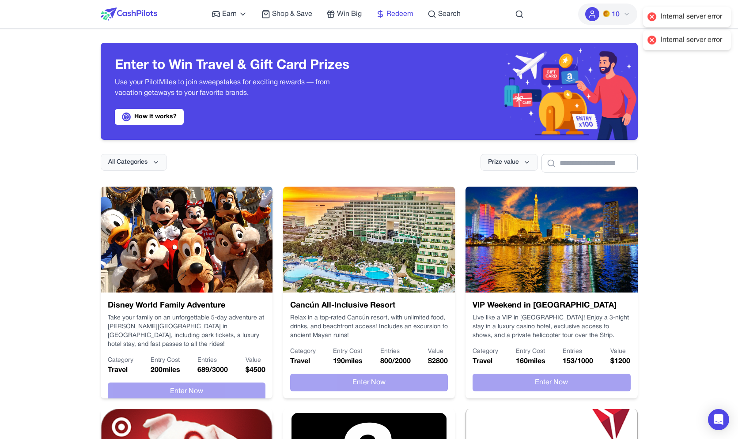 This screenshot has height=439, width=738. Describe the element at coordinates (509, 162) in the screenshot. I see `button: Prize value` at that location.